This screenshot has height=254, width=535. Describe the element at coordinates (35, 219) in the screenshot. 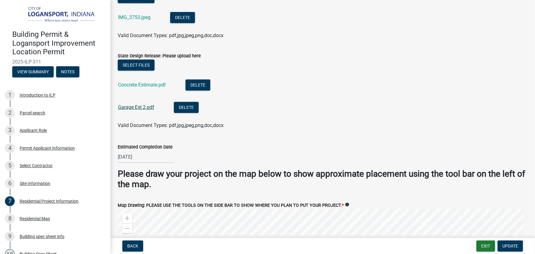

I see `div: Residential Map` at that location.